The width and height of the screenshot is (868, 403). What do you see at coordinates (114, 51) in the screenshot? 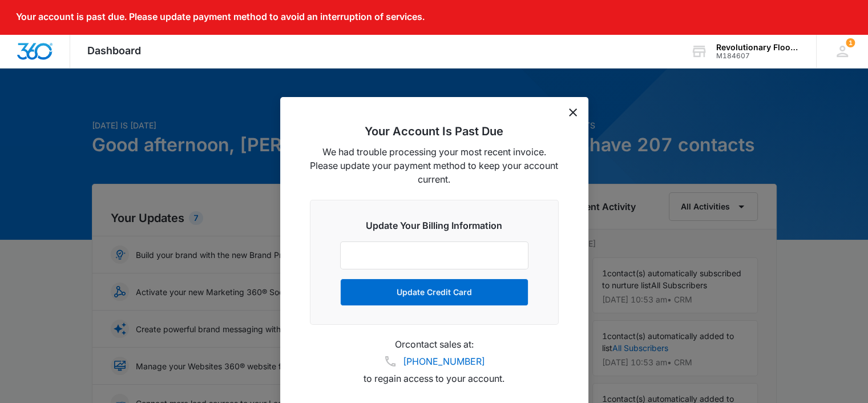
I see `div: Dashboard` at bounding box center [114, 51].